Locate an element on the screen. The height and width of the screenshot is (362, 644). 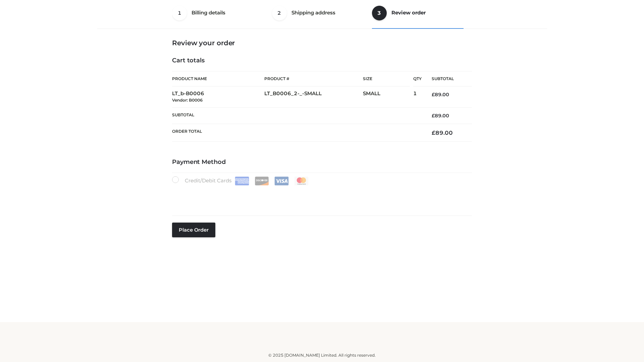
td: SMALL is located at coordinates (388, 97).